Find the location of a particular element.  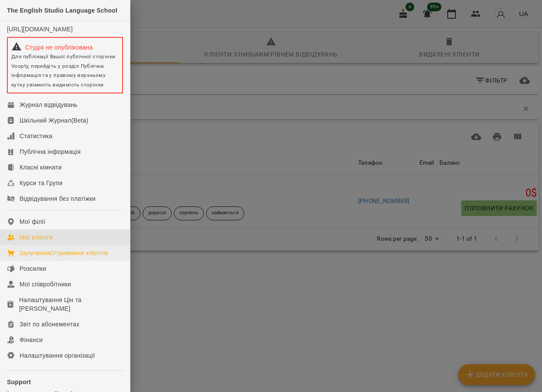

div: Налаштування організації is located at coordinates (58, 355).